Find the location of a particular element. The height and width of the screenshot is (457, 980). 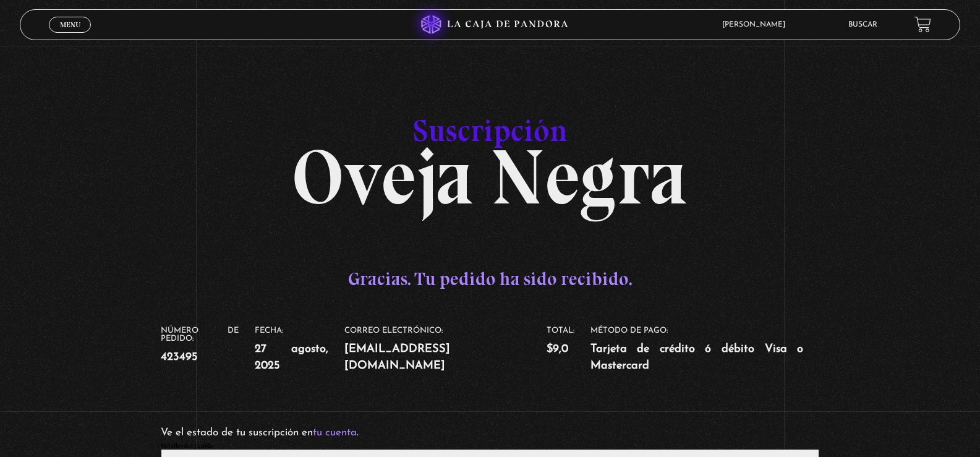

h1: Oveja Negra is located at coordinates (490, 146).